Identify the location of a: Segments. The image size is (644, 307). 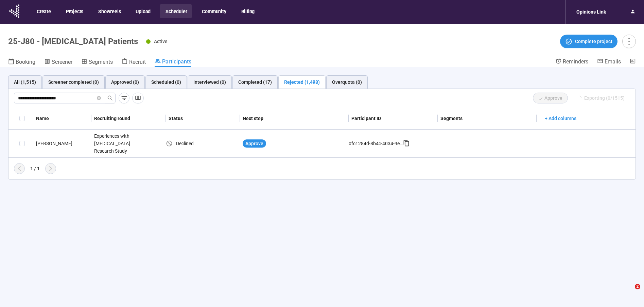
(97, 62).